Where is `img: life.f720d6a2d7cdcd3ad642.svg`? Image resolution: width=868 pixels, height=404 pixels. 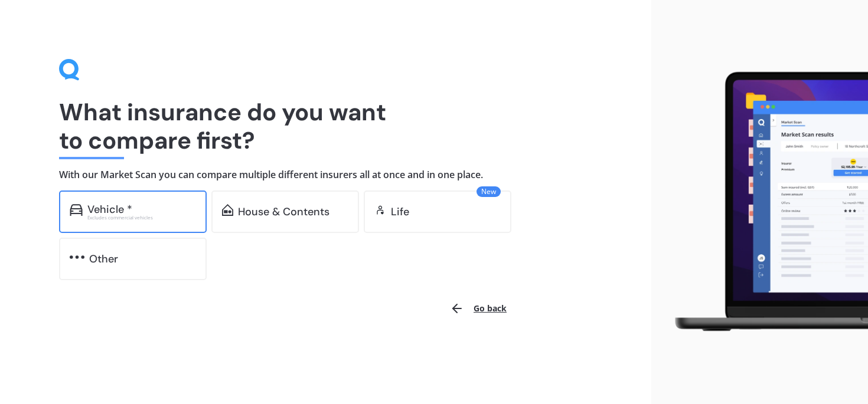 img: life.f720d6a2d7cdcd3ad642.svg is located at coordinates (380, 210).